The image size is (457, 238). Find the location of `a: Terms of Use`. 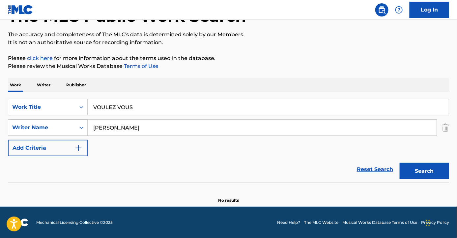

a: Terms of Use is located at coordinates (140, 66).